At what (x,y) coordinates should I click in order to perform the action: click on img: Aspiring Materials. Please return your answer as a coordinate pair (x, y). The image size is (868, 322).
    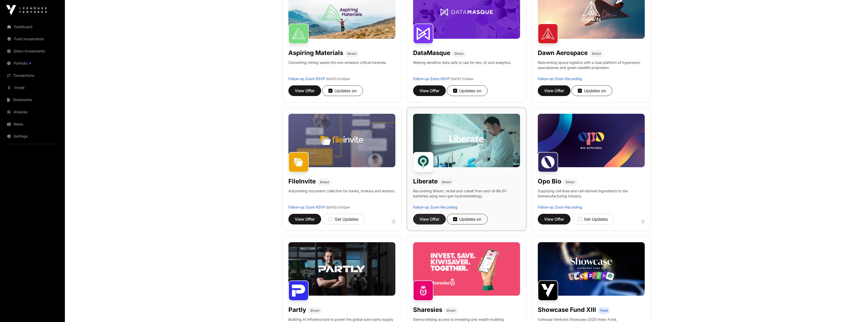
    Looking at the image, I should click on (299, 34).